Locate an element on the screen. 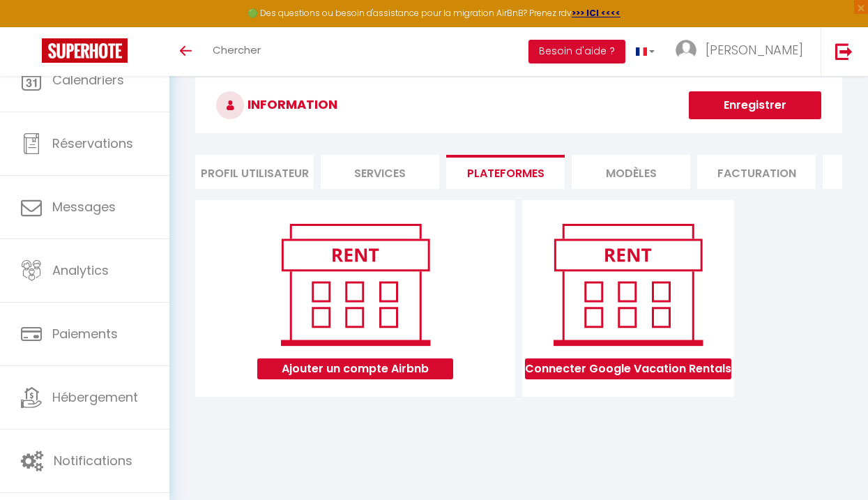 The height and width of the screenshot is (500, 868). button: Connecter Google Vacation Rentals is located at coordinates (628, 369).